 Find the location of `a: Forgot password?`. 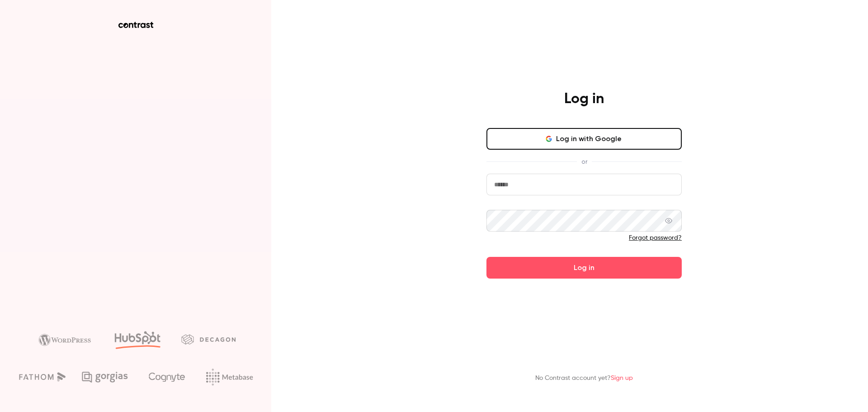

a: Forgot password? is located at coordinates (655, 238).